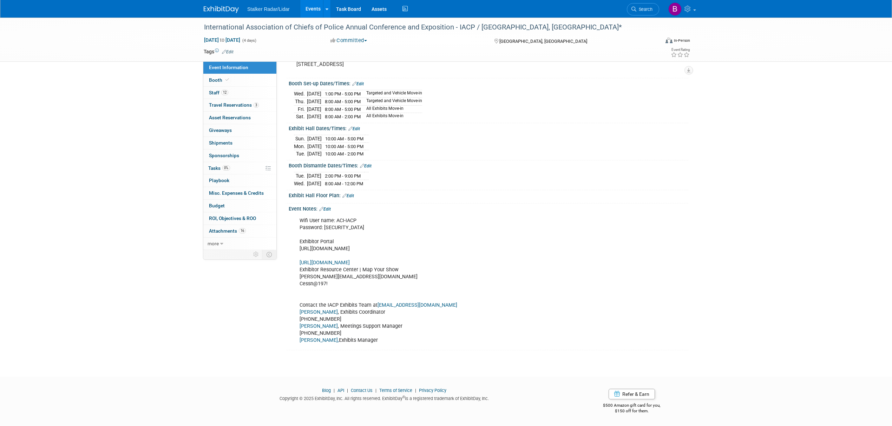  What do you see at coordinates (489, 195) in the screenshot?
I see `div: Exhibit Hall Floor Plan:` at bounding box center [489, 195].